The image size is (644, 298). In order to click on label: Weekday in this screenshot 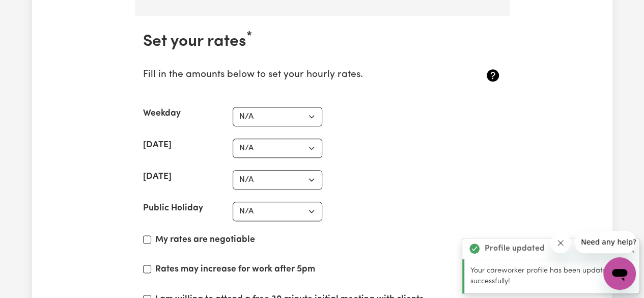, I will do `click(162, 113)`.